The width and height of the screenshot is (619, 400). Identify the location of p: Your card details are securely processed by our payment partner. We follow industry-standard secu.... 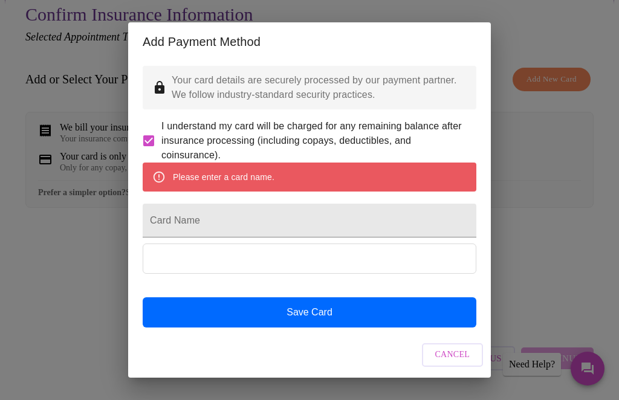
(319, 88).